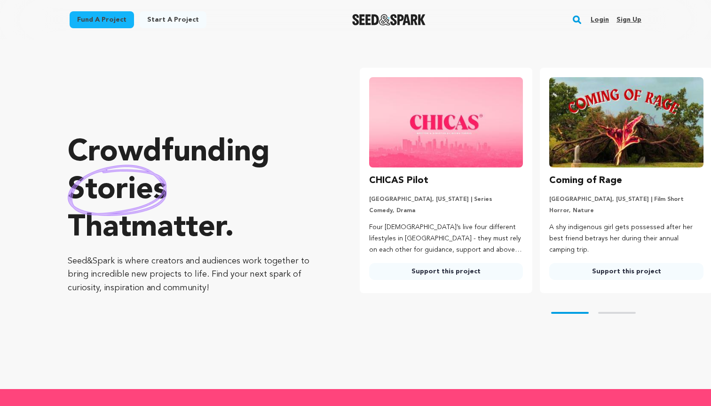  I want to click on p: Comedy, Drama, so click(446, 211).